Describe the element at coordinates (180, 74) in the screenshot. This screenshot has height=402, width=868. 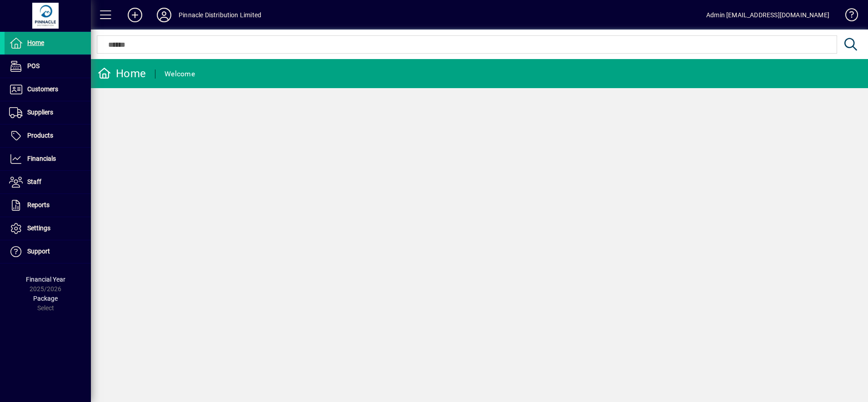
I see `div: Welcome` at that location.